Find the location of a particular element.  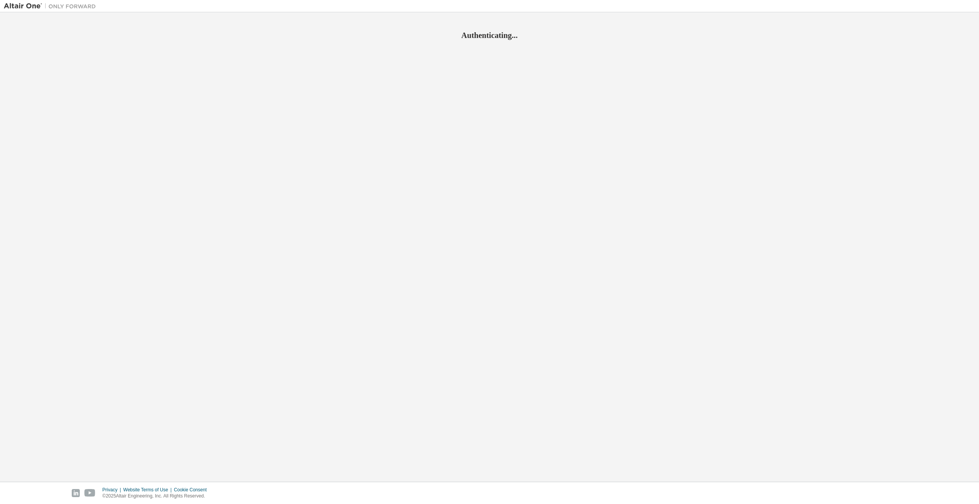

h2: Authenticating... is located at coordinates (489, 35).